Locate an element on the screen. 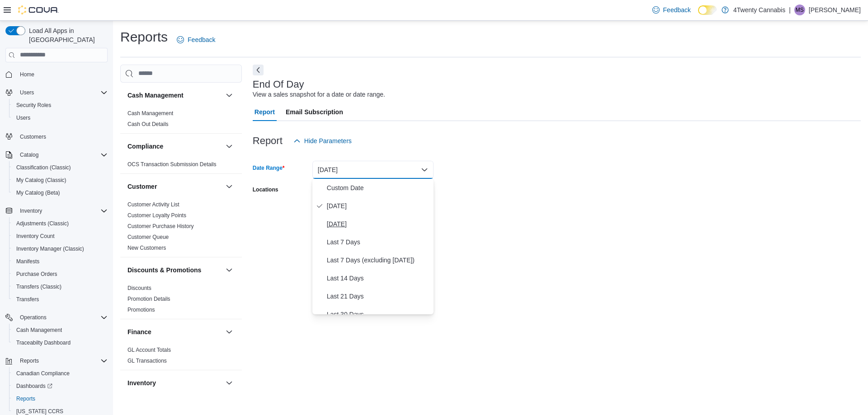 This screenshot has height=415, width=868. span: Promotions is located at coordinates (141, 310).